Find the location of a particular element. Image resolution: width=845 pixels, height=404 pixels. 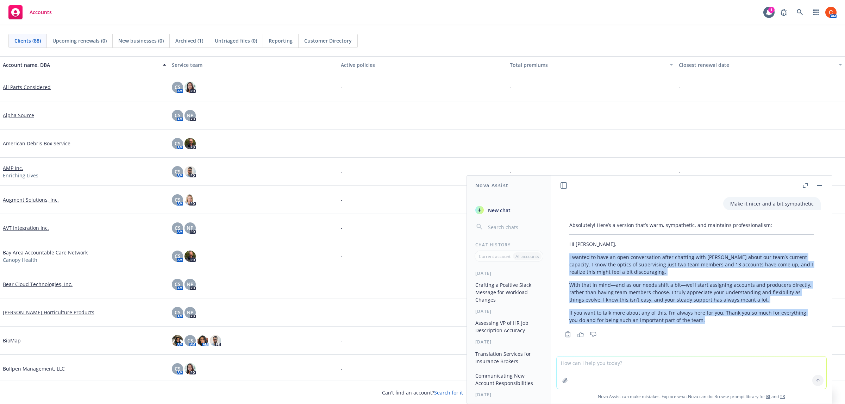

button: Service team is located at coordinates (254, 65).